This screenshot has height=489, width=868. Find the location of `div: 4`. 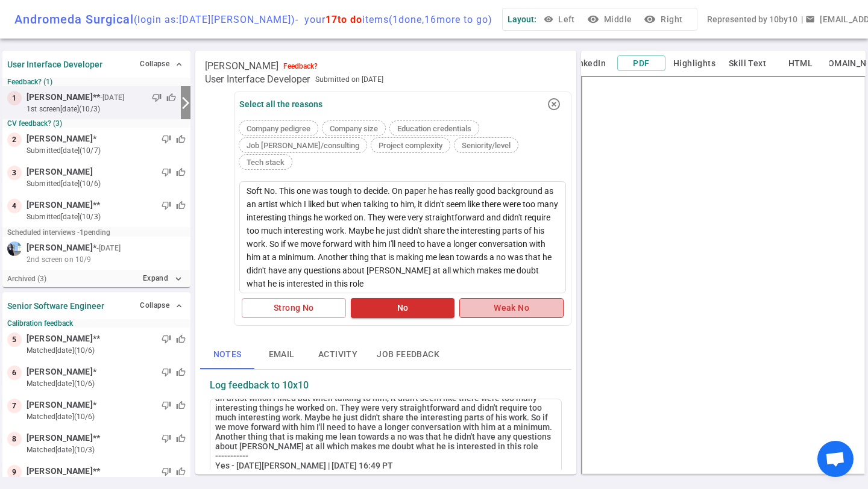

div: 4 is located at coordinates (14, 206).